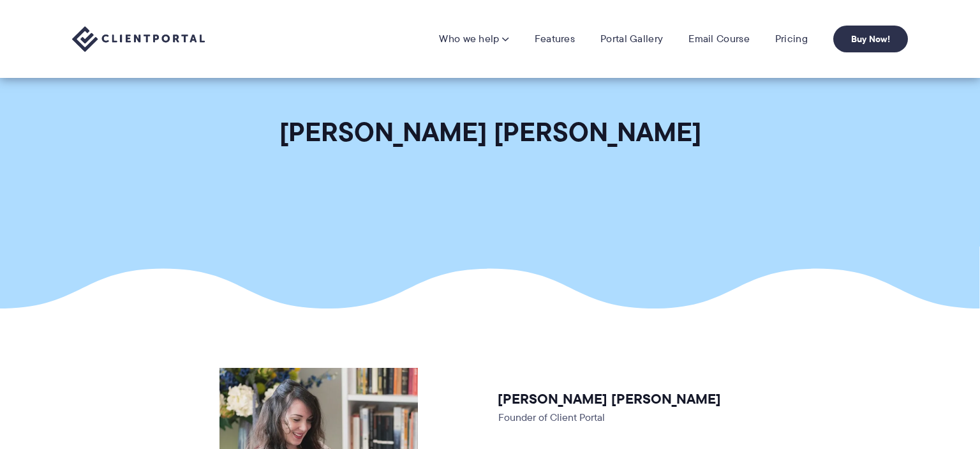 Image resolution: width=980 pixels, height=449 pixels. What do you see at coordinates (791, 39) in the screenshot?
I see `a: Pricing` at bounding box center [791, 39].